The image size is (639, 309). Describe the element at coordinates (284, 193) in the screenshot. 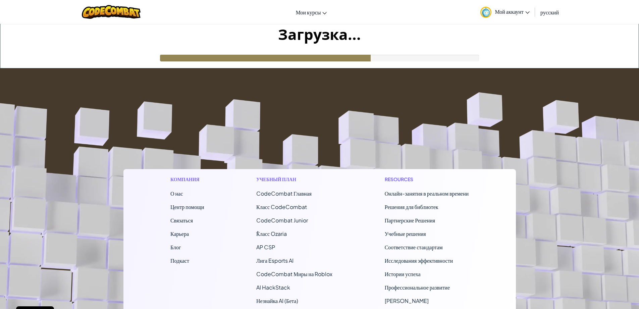

I see `span: CodeCombat Главная` at that location.